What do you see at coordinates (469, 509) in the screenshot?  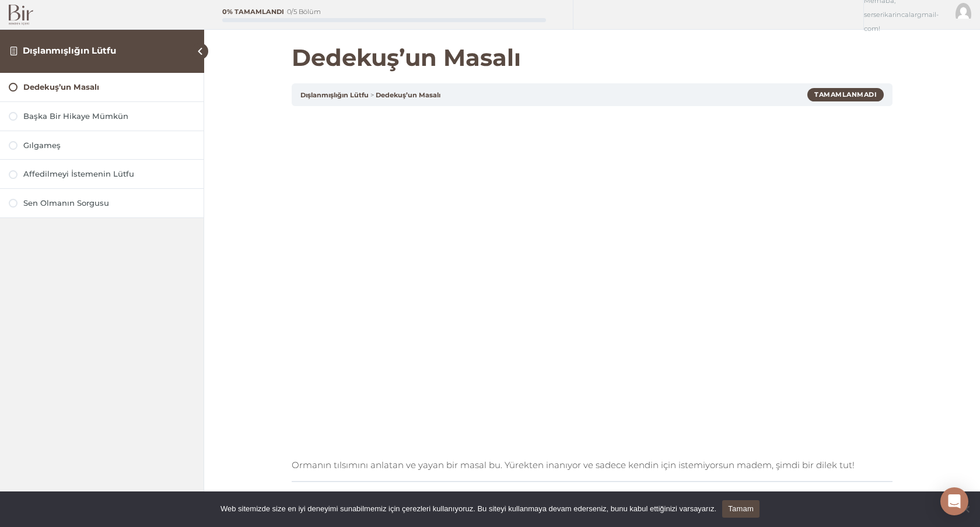 I see `span: Web sitemizde size en iyi deneyimi sunabilmemiz için çerezleri kullanıyoruz. Bu siteyi kullanmaya...` at bounding box center [469, 509].